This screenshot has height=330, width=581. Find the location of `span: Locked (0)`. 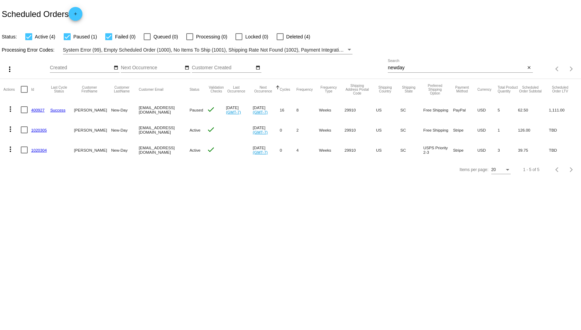

span: Locked (0) is located at coordinates (256, 37).